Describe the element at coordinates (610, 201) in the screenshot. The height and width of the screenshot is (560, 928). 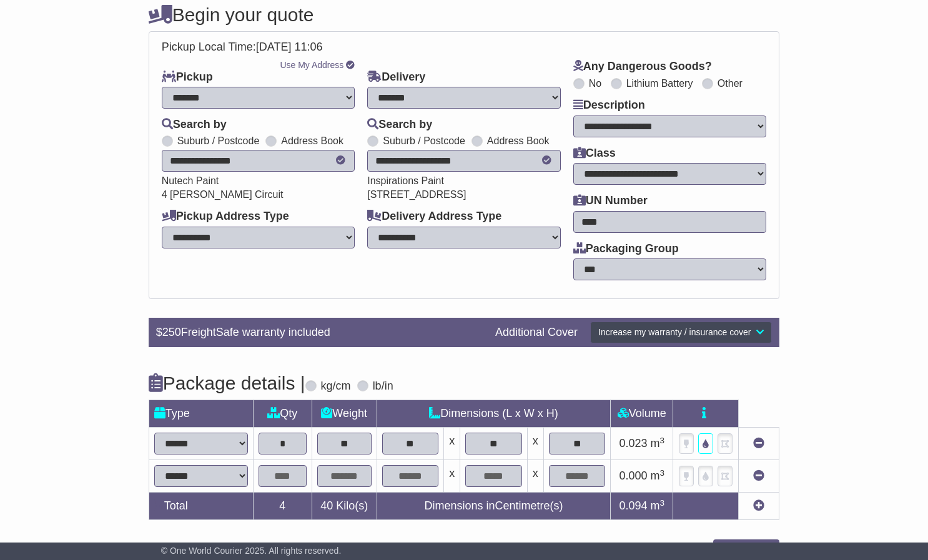
I see `label: UN Number` at that location.